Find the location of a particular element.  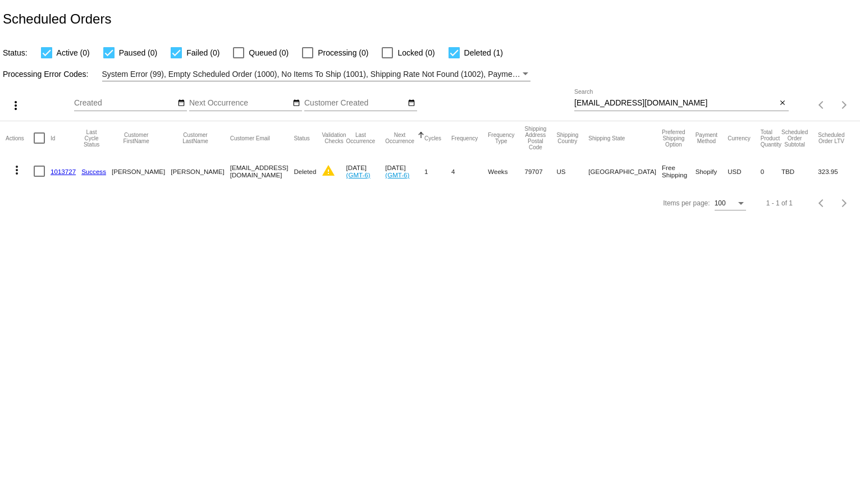

div: Items per page: is located at coordinates (686, 203).